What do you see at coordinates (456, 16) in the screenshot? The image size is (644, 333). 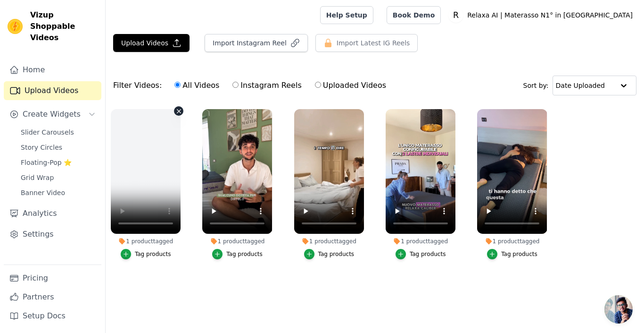 I see `text: R` at bounding box center [456, 16].